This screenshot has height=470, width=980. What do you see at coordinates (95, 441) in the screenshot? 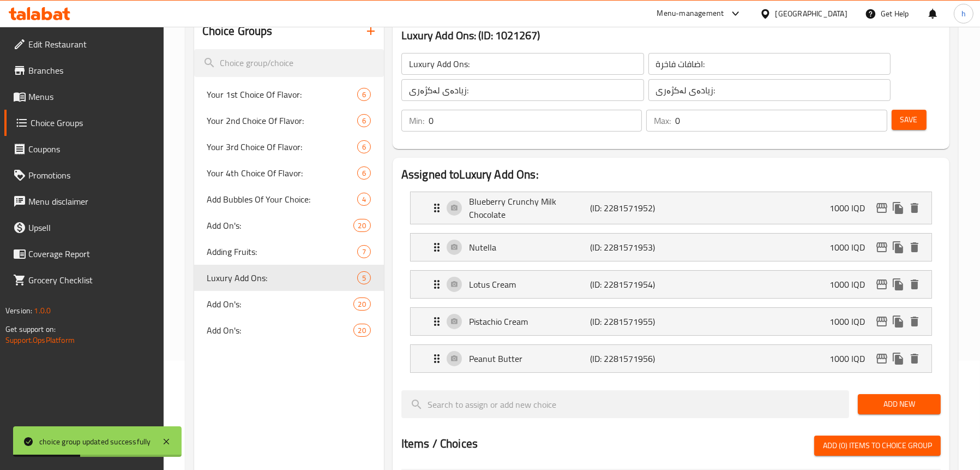
I see `div: choice group updated successfully` at bounding box center [95, 441].